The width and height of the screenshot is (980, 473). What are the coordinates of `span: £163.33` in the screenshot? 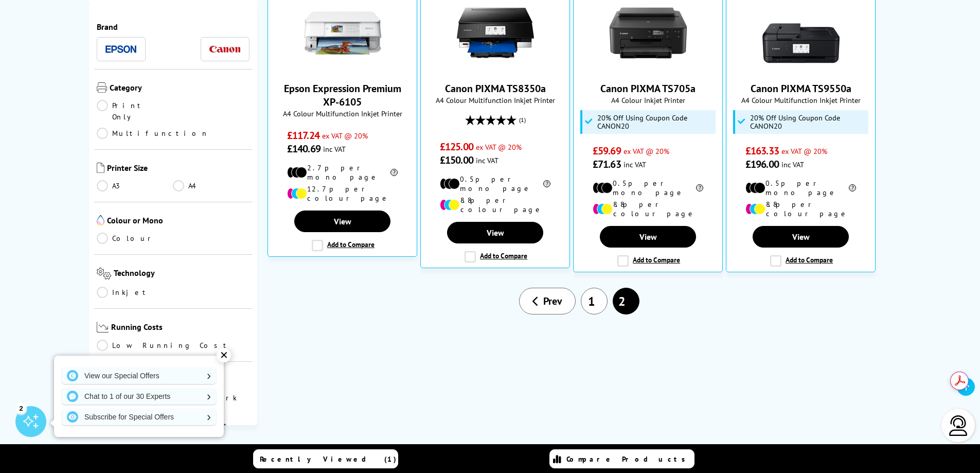 It's located at (762, 151).